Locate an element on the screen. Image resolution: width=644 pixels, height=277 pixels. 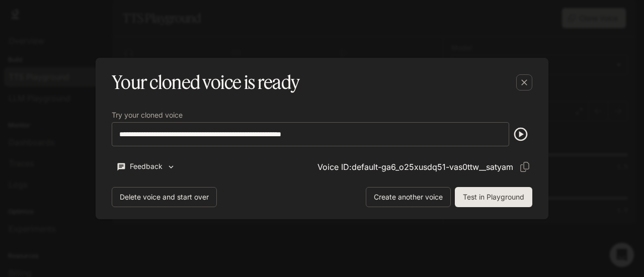
p: Try your cloned voice is located at coordinates (147, 115).